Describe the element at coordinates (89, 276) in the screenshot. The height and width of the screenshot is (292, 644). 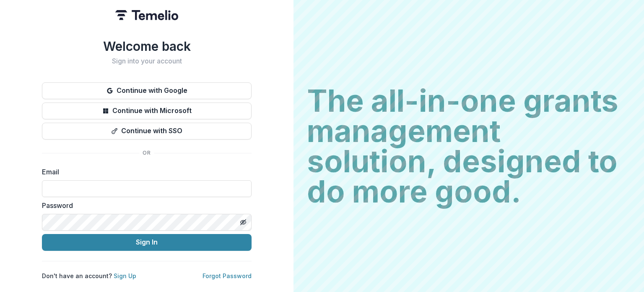
I see `p: Don't have an account?` at that location.